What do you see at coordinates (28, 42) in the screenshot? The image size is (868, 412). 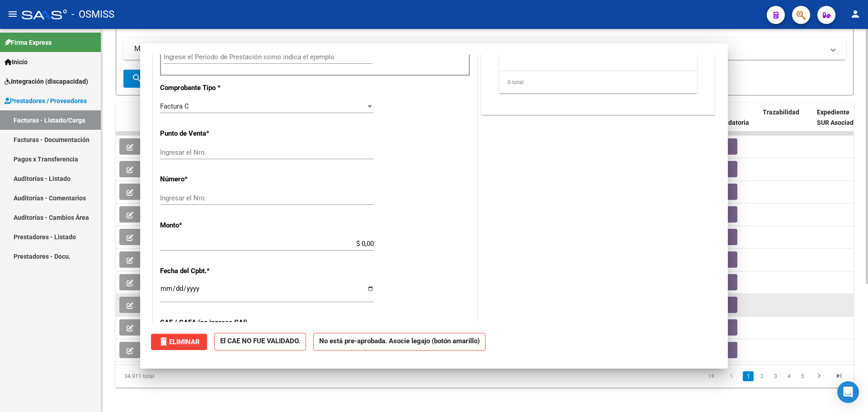 I see `span: Firma Express` at bounding box center [28, 42].